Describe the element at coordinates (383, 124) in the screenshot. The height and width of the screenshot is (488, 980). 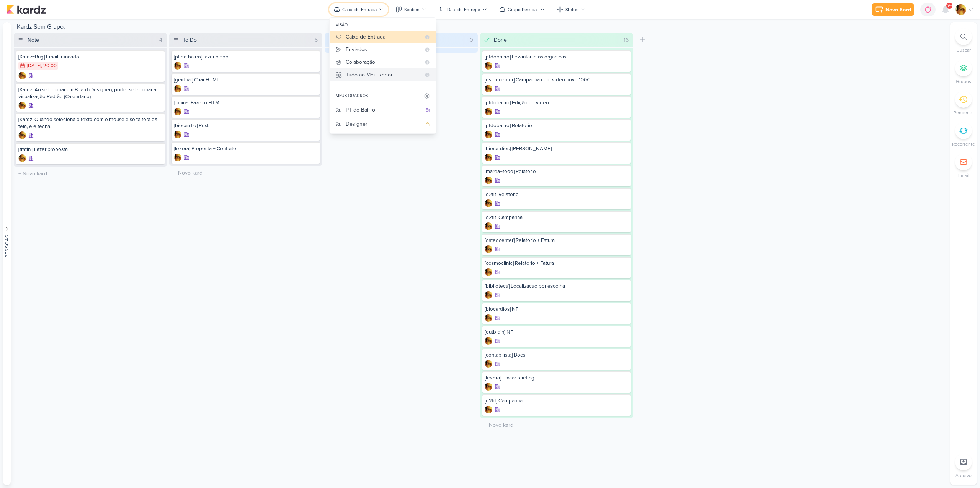
I see `button: Designer` at that location.